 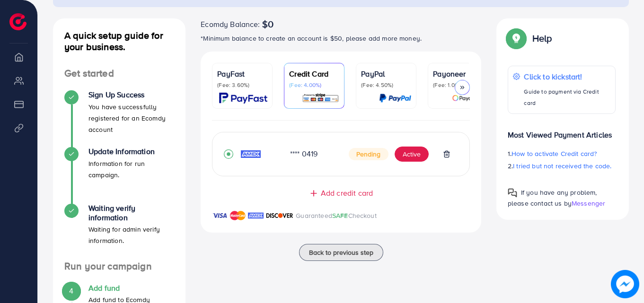 I want to click on span: 4, so click(x=71, y=291).